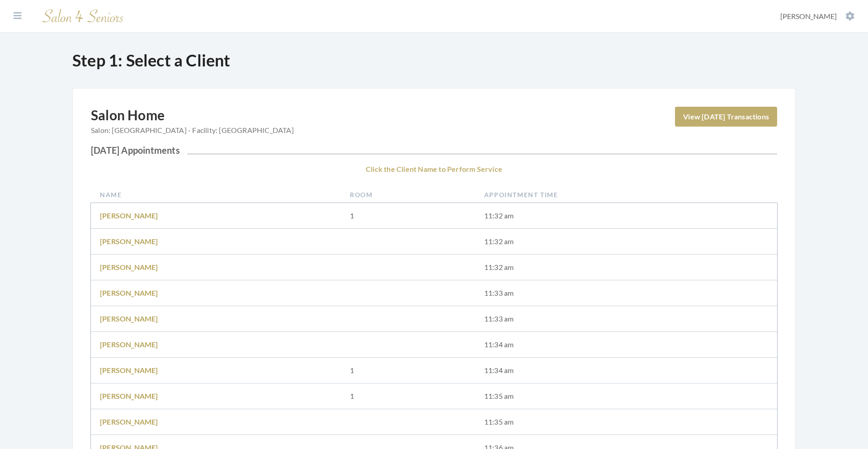 The width and height of the screenshot is (868, 449). What do you see at coordinates (216, 194) in the screenshot?
I see `th: Name` at bounding box center [216, 194].